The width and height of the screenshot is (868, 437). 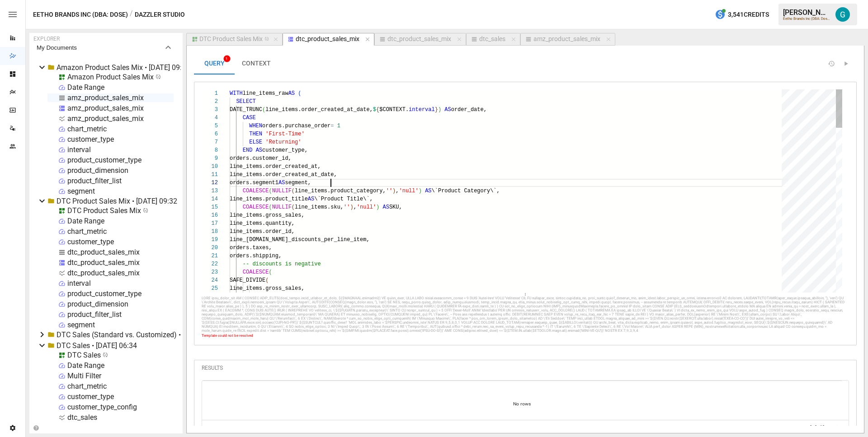 What do you see at coordinates (47, 39) in the screenshot?
I see `div: EXPLORER` at bounding box center [47, 39].